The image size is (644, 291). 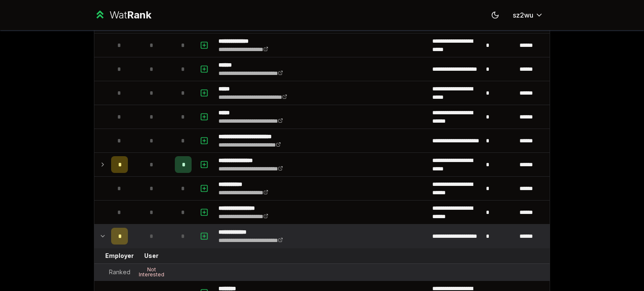 What do you see at coordinates (120, 272) in the screenshot?
I see `div: Ranked` at bounding box center [120, 272].